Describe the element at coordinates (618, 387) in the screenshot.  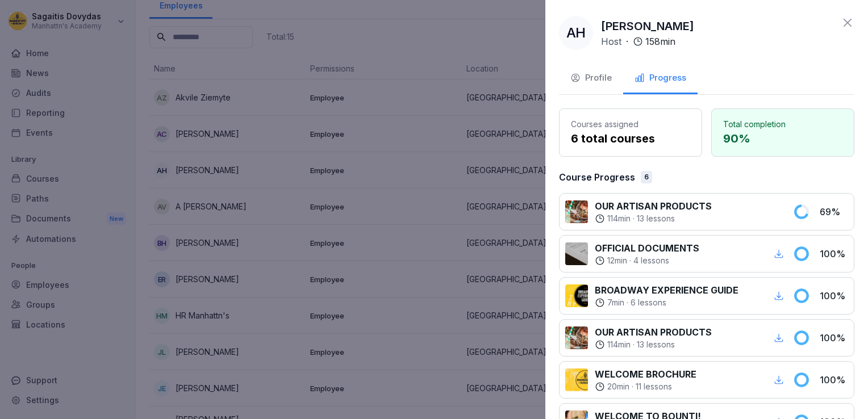
I see `p: 20 min` at that location.